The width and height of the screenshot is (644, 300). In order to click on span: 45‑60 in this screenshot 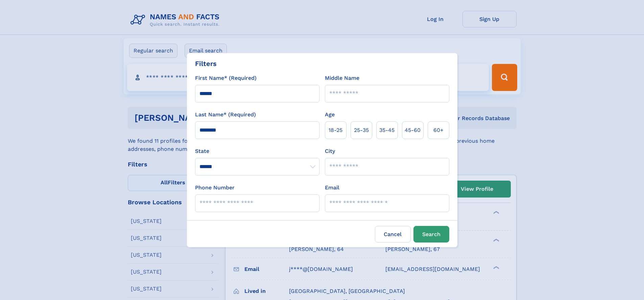, I will do `click(413, 130)`.